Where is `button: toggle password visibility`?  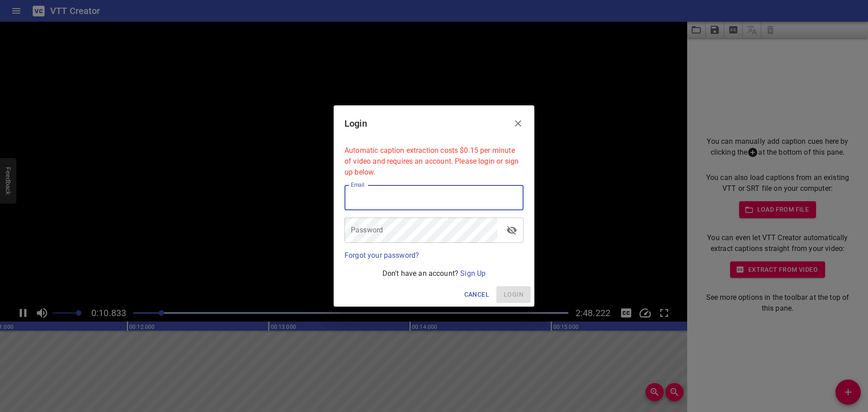
button: toggle password visibility is located at coordinates (512, 230).